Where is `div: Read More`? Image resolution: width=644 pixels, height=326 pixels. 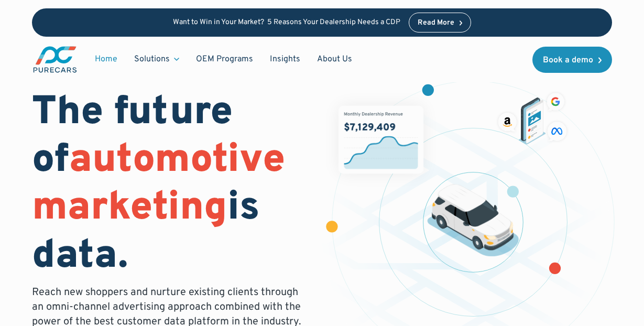
div: Read More is located at coordinates (436, 23).